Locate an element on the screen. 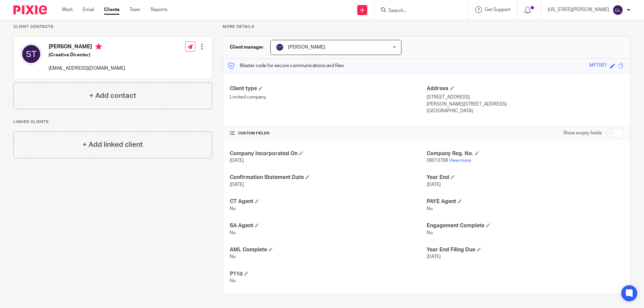 The height and width of the screenshot is (308, 644). h4: Engagement Complete is located at coordinates (525, 226).